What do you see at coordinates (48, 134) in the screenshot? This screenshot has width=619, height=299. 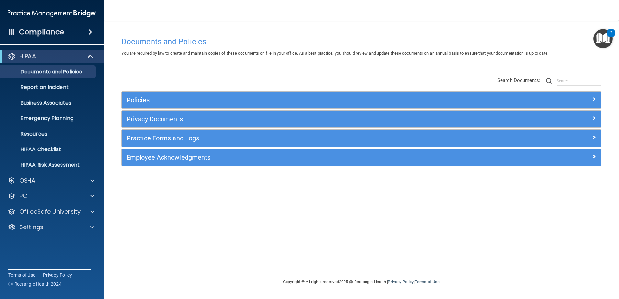 I see `p: Resources` at bounding box center [48, 134].